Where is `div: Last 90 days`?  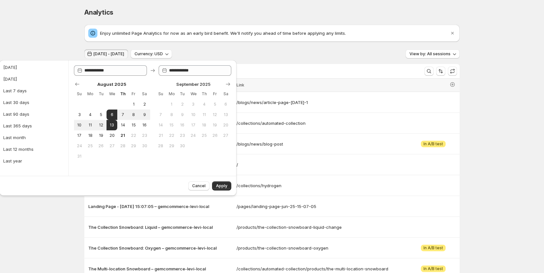
div: Last 90 days is located at coordinates (16, 114).